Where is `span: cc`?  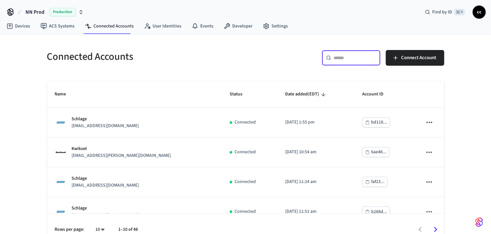
span: cc is located at coordinates (480, 12).